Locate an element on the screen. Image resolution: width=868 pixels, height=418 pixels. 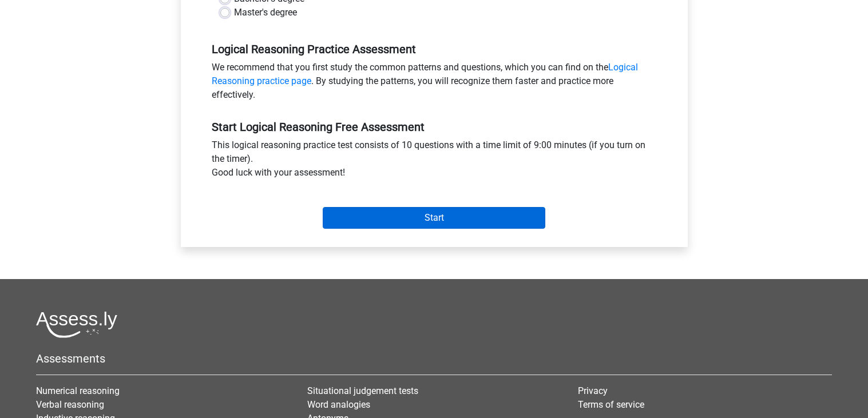
a: Numerical reasoning is located at coordinates (78, 390).